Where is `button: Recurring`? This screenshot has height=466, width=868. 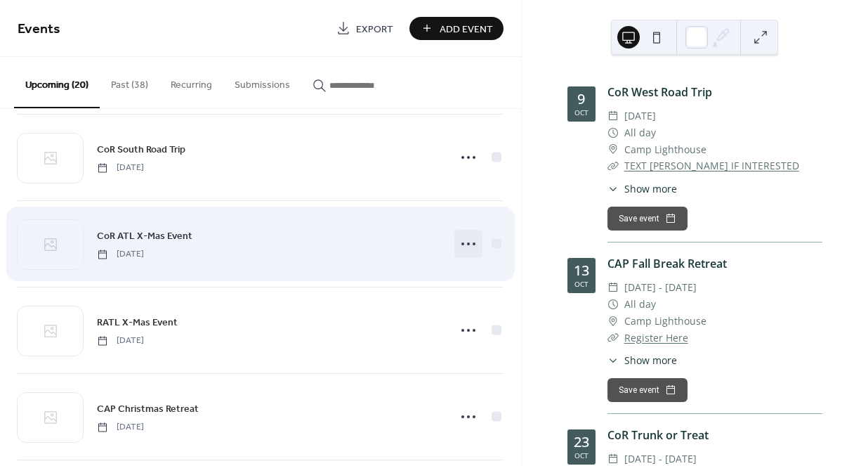 button: Recurring is located at coordinates (191, 82).